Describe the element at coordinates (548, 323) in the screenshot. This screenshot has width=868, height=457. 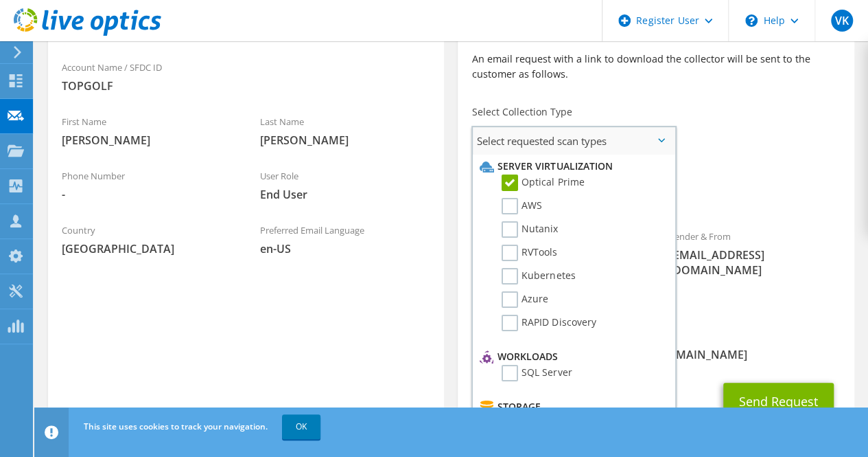
I see `label: RAPID Discovery` at that location.